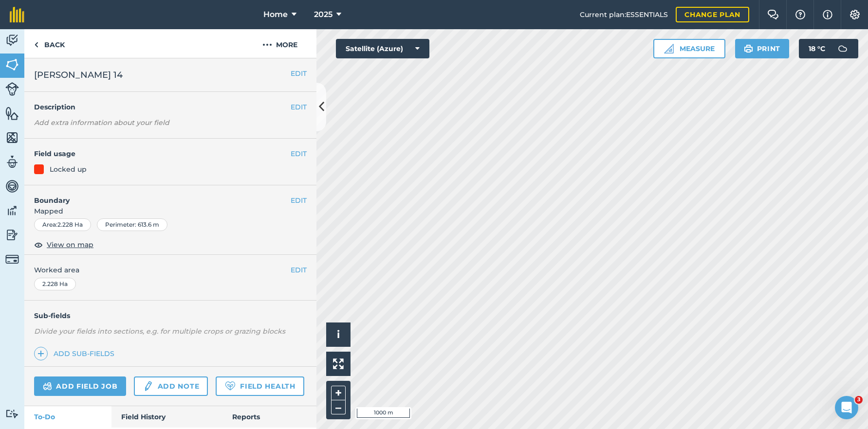  I want to click on a: Add sub-fields, so click(76, 354).